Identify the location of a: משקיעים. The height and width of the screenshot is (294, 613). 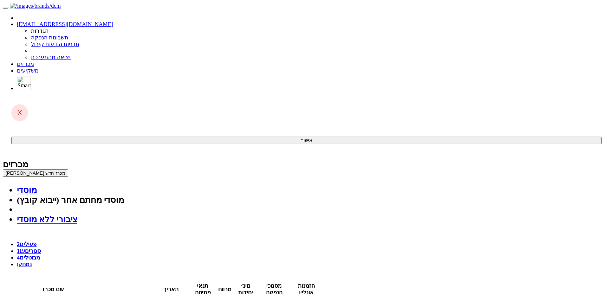
(28, 70).